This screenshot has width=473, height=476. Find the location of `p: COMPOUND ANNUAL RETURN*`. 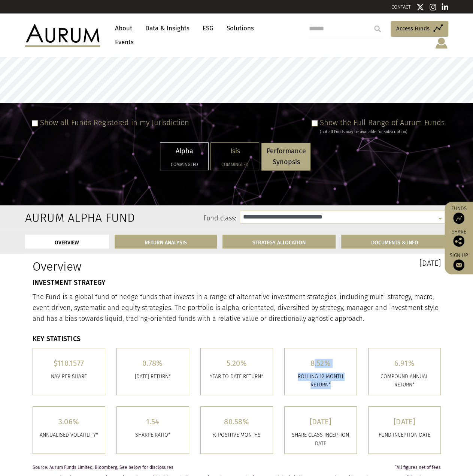

p: COMPOUND ANNUAL RETURN* is located at coordinates (404, 380).